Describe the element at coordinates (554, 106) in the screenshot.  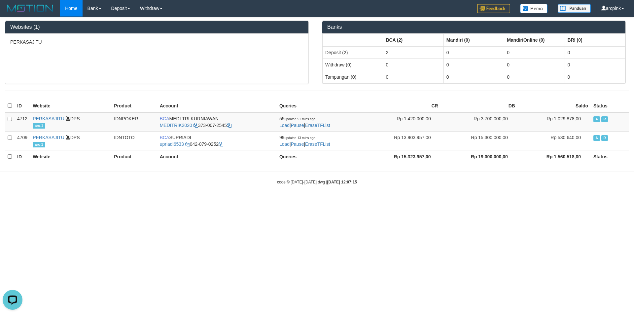
I see `th: Saldo` at that location.